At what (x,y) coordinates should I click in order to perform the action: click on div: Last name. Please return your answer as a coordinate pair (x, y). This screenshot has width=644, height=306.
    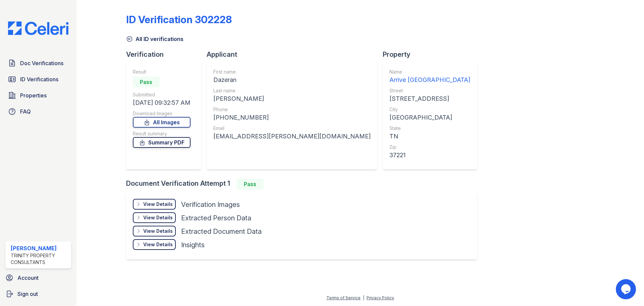
    Looking at the image, I should click on (292, 91).